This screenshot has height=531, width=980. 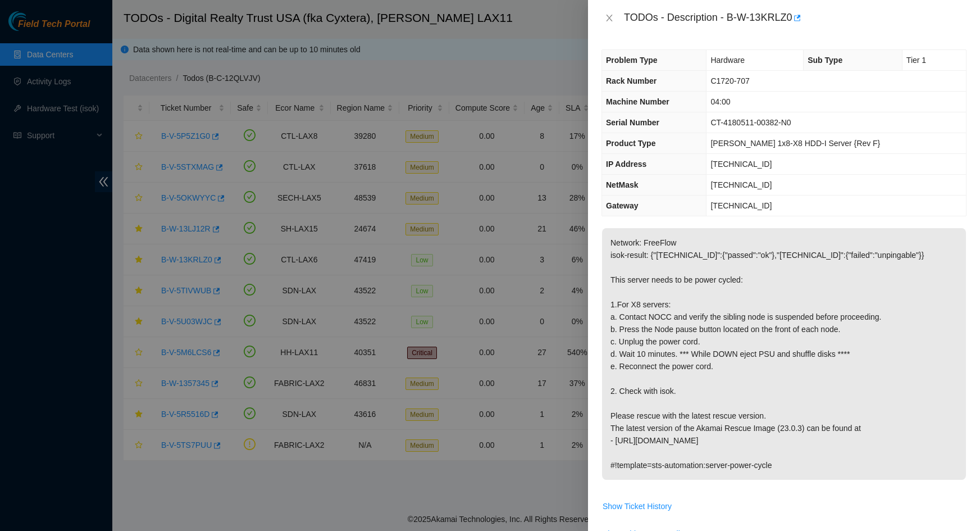 I want to click on span: Rack Number, so click(x=631, y=81).